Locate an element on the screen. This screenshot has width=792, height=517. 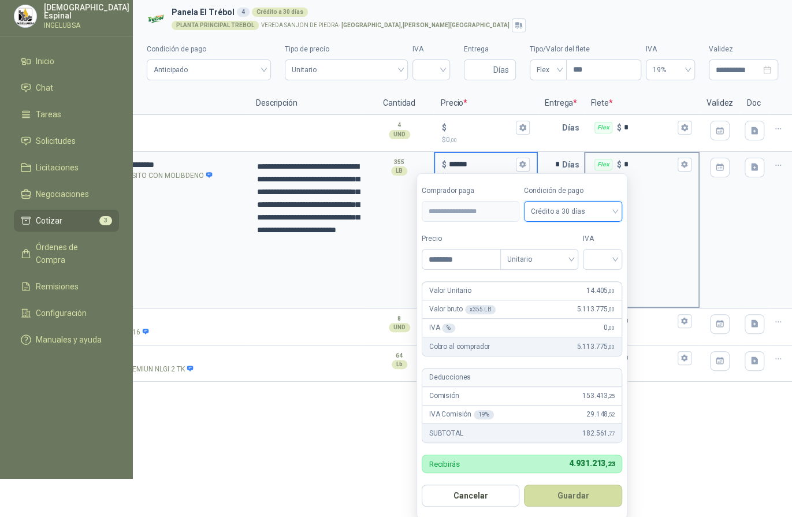
label: Entrega is located at coordinates (490, 49).